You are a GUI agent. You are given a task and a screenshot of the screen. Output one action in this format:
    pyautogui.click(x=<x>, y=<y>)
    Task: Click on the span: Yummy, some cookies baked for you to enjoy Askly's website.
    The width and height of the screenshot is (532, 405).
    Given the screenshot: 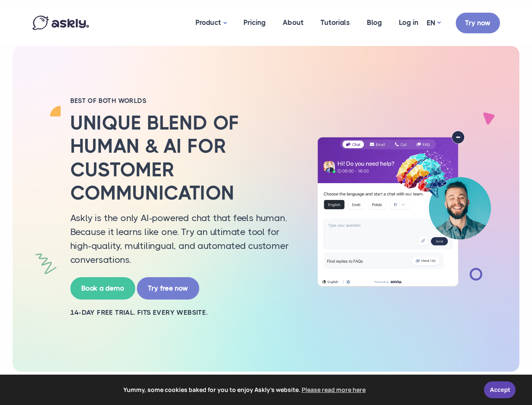 What is the action you would take?
    pyautogui.click(x=245, y=390)
    